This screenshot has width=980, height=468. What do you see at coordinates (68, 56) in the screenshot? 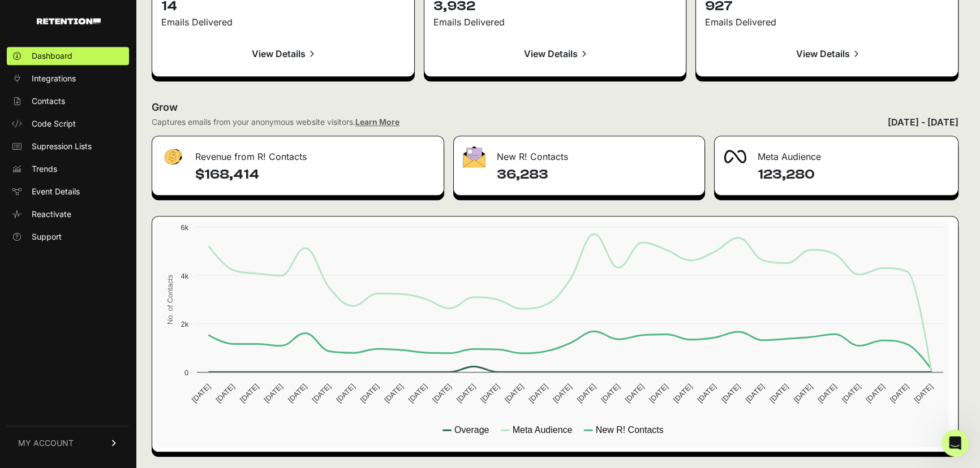
I see `a: Dashboard` at bounding box center [68, 56].